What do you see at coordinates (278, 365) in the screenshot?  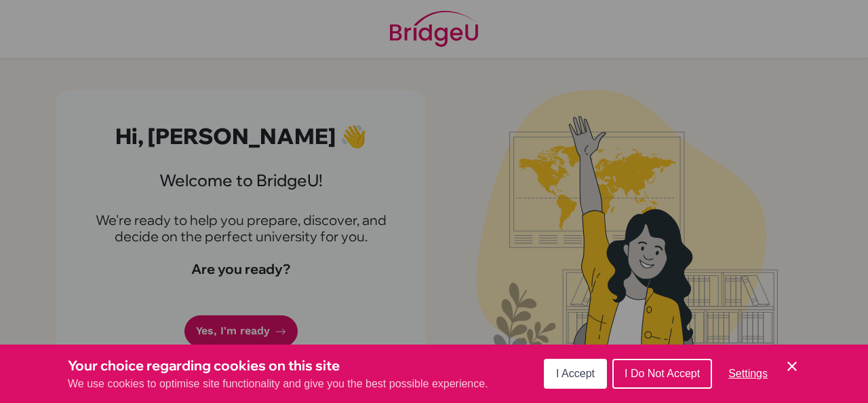 I see `h3: Your choice regarding cookies on this site` at bounding box center [278, 365].